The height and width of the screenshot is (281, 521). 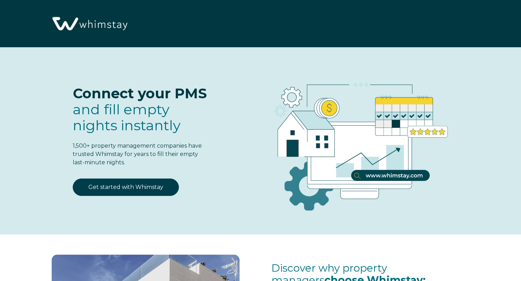 What do you see at coordinates (137, 154) in the screenshot?
I see `span: 1,500+ property management companies have trusted Whimstay for years to fill their empty last-min...` at bounding box center [137, 154].